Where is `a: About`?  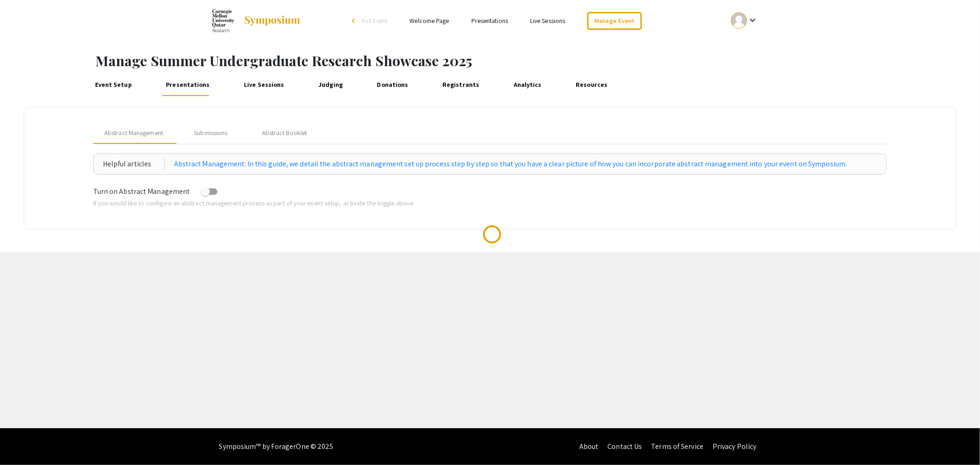 a: About is located at coordinates (589, 446).